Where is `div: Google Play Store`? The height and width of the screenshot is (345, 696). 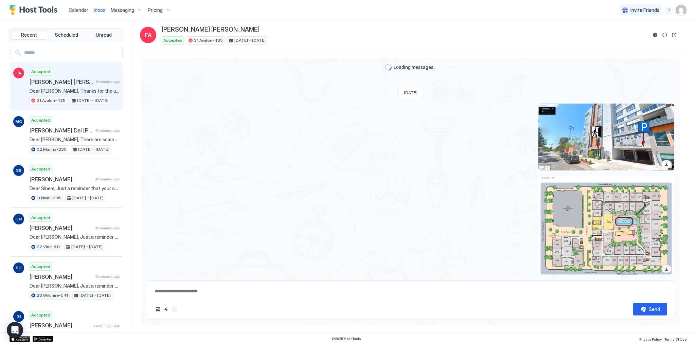
div: Google Play Store is located at coordinates (43, 339).